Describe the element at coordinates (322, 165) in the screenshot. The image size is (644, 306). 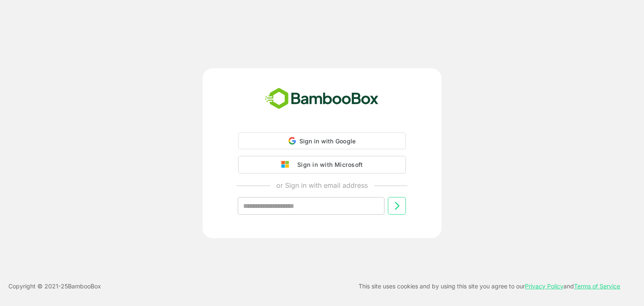
I see `button: Sign in with Microsoft` at that location.